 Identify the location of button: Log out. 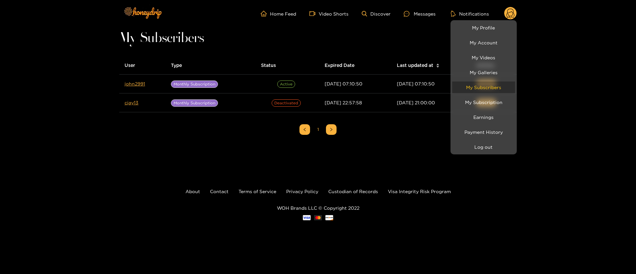
(484, 147).